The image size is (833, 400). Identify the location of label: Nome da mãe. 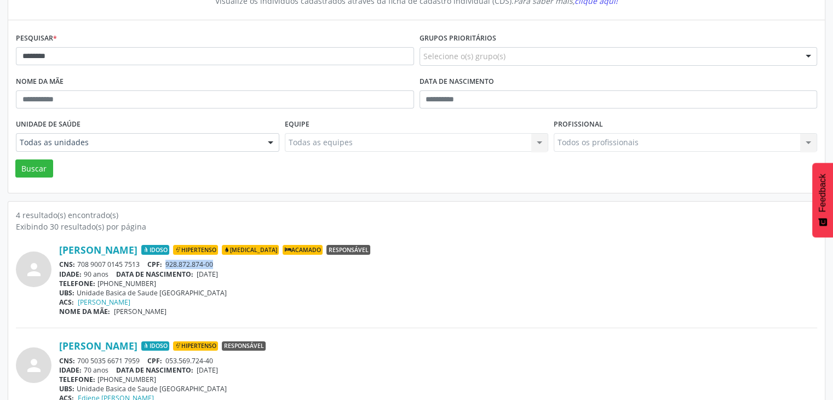
(39, 82).